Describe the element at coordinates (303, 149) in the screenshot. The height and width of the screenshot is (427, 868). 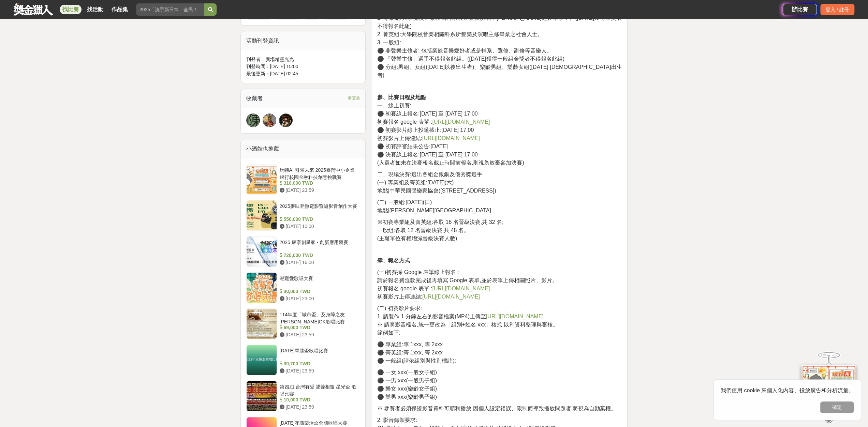
I see `div: 小酒館也推薦` at that location.